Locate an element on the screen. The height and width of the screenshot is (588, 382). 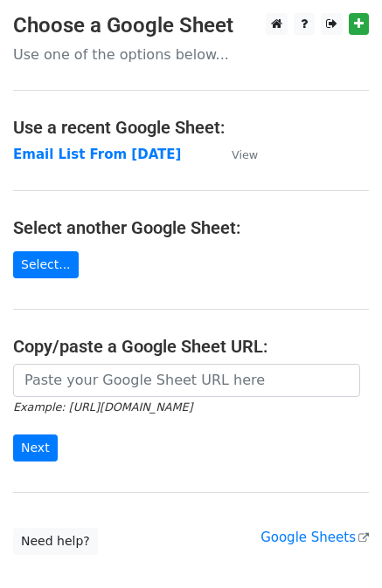
h3: Choose a Google Sheet is located at coordinates (191, 26).